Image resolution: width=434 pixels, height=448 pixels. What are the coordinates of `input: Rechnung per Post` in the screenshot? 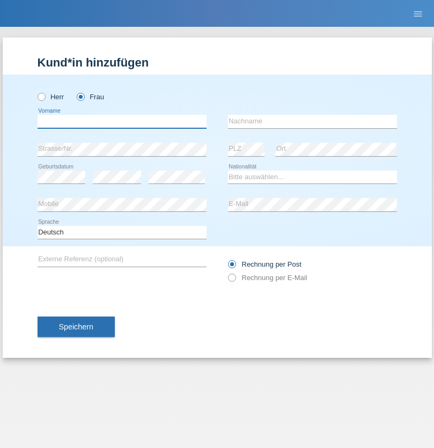 It's located at (231, 267).